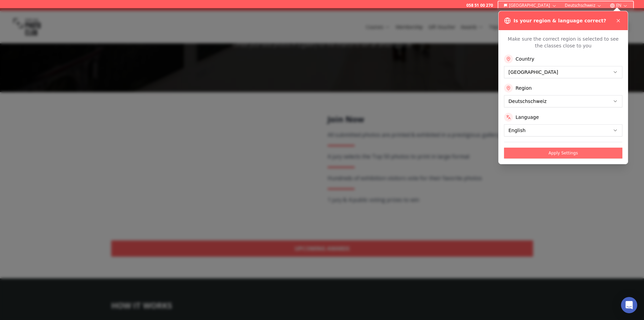 This screenshot has width=644, height=320. Describe the element at coordinates (525, 59) in the screenshot. I see `label: Country` at that location.